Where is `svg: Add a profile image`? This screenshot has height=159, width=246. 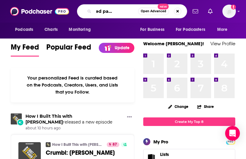 svg: Add a profile image is located at coordinates (233, 7).